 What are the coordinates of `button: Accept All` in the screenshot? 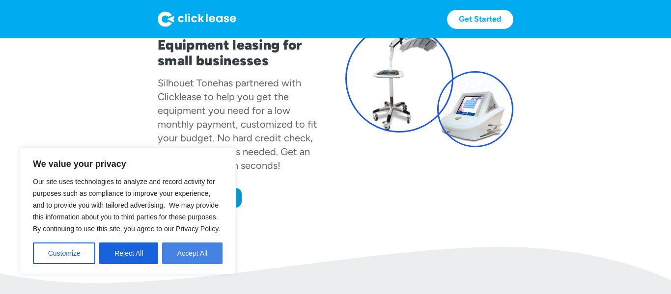 It's located at (192, 253).